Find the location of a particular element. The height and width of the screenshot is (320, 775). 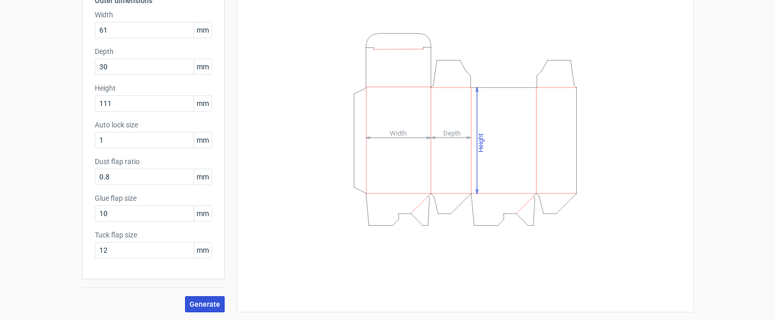

label: Dust flap ratio is located at coordinates (153, 162).